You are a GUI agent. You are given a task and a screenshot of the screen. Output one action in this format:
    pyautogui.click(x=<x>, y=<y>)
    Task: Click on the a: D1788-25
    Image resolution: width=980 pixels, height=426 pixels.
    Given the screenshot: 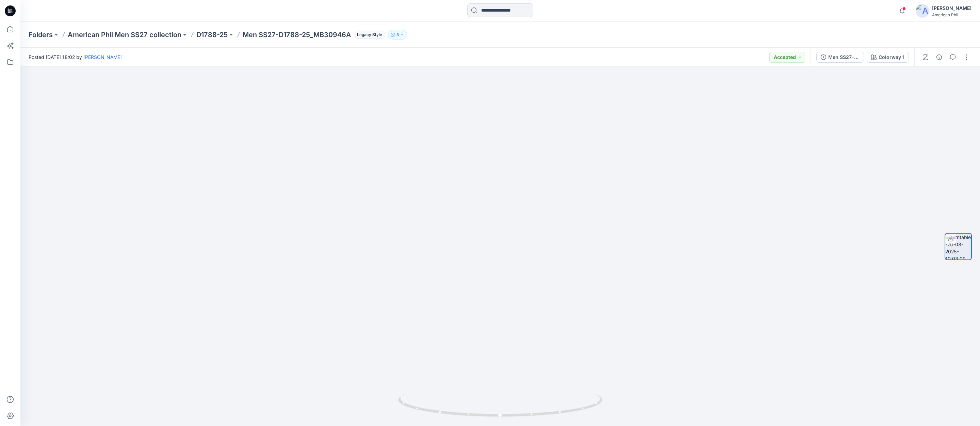 What is the action you would take?
    pyautogui.click(x=212, y=35)
    